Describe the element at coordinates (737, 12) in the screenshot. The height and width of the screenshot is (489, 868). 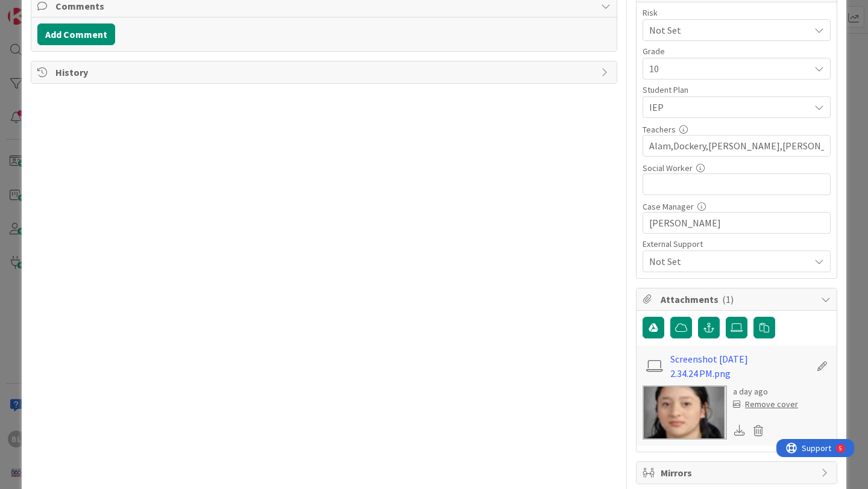
I see `div: Risk` at that location.